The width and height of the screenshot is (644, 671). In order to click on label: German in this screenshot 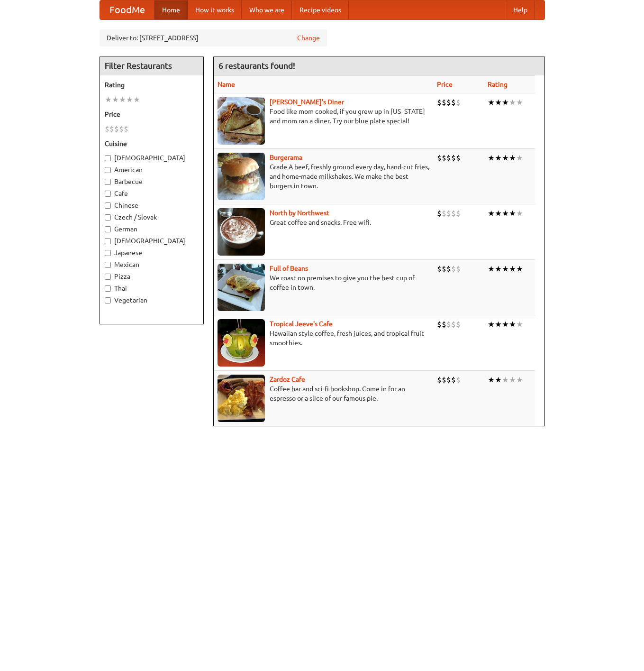, I will do `click(152, 229)`.